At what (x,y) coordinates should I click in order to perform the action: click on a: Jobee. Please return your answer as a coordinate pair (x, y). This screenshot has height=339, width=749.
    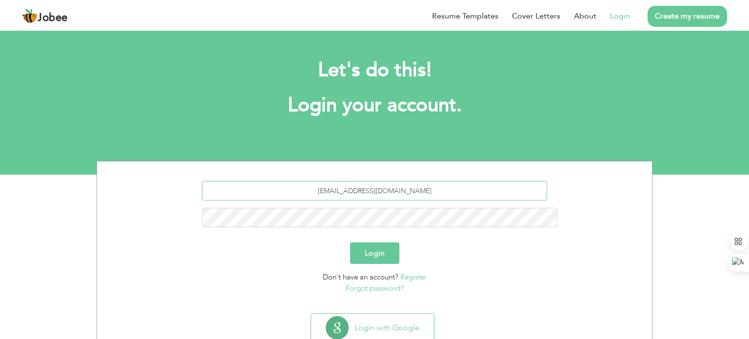
    Looking at the image, I should click on (45, 16).